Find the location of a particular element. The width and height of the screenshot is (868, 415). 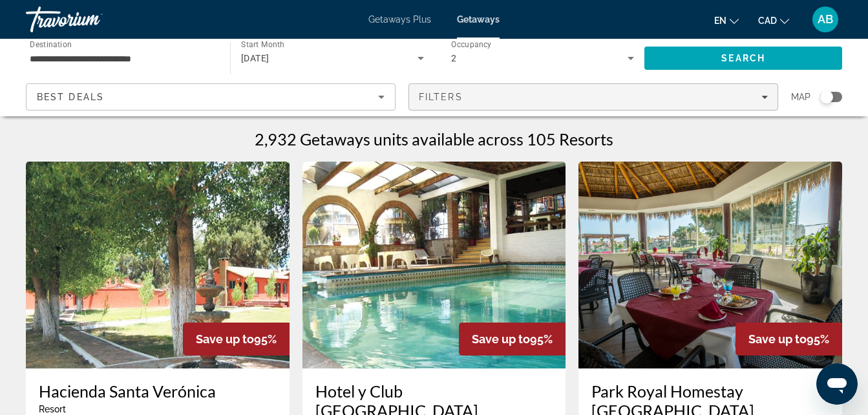

a: Travorium is located at coordinates (91, 19).